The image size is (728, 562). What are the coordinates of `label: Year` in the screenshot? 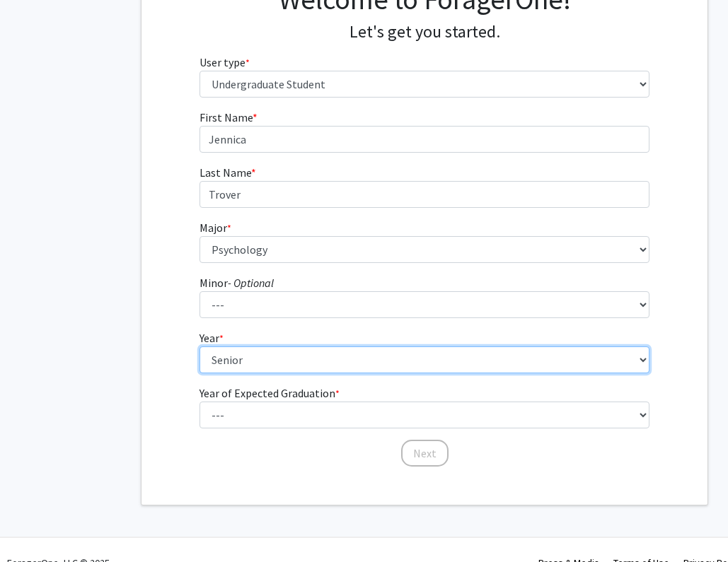 It's located at (211, 338).